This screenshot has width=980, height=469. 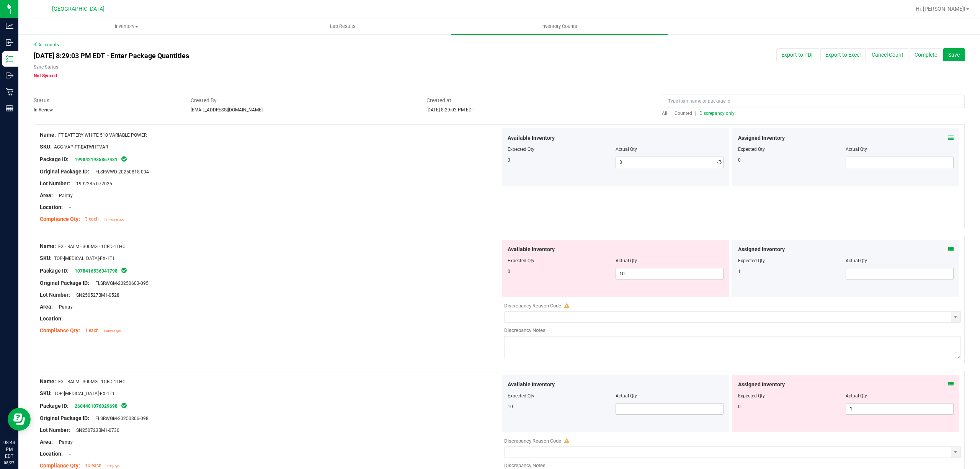 What do you see at coordinates (813, 101) in the screenshot?
I see `input: Type item name or package id` at bounding box center [813, 101].